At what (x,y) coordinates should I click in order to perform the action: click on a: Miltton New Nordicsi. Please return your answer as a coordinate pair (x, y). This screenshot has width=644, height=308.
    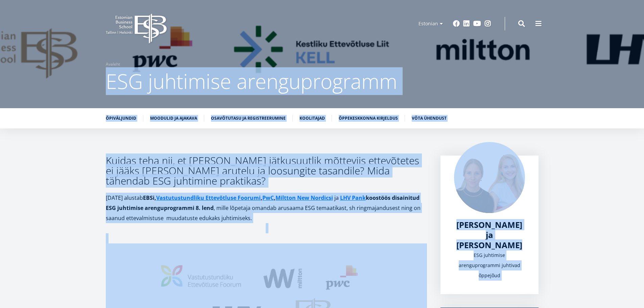
    Looking at the image, I should click on (304, 198).